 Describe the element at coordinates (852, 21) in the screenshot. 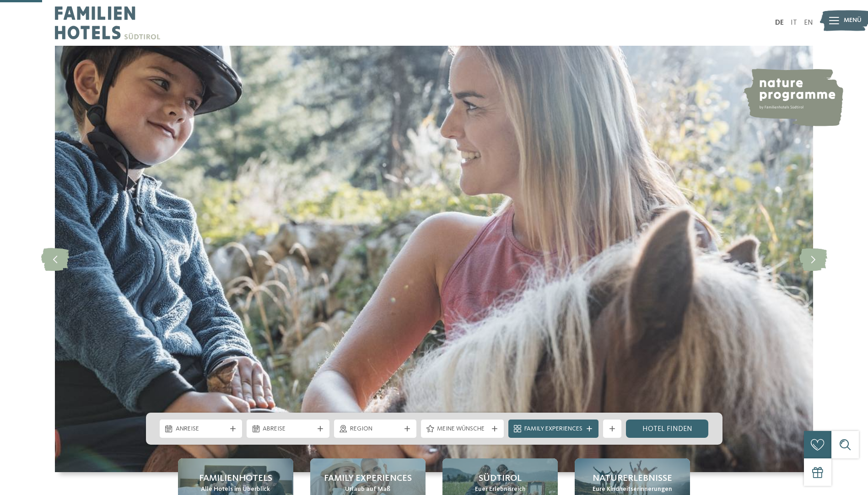

I see `span: Menü` at that location.